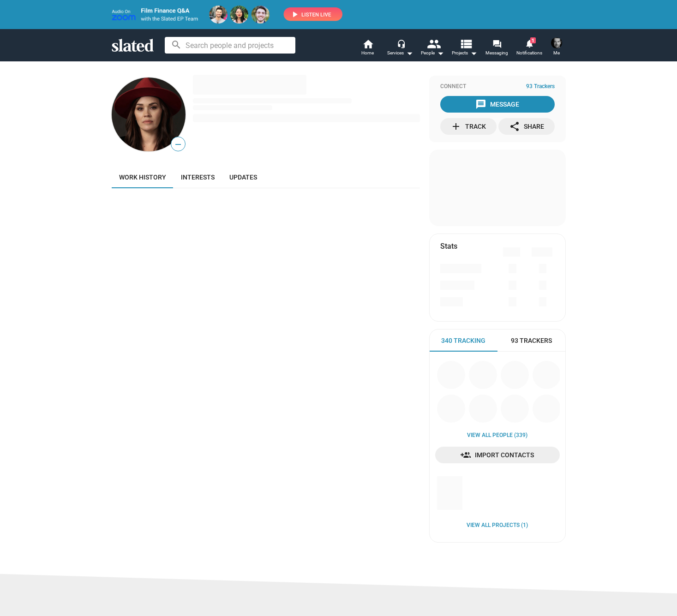  Describe the element at coordinates (514, 126) in the screenshot. I see `mat-icon: share` at that location.